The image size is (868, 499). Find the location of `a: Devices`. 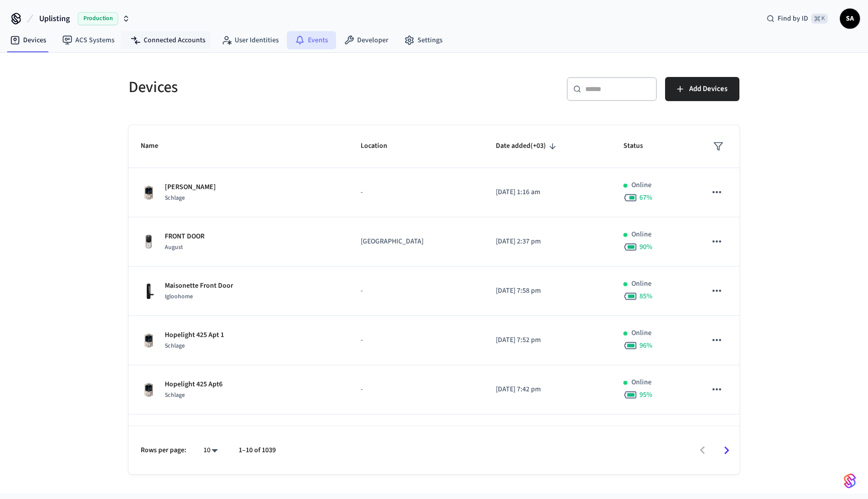

a: Devices is located at coordinates (28, 40).